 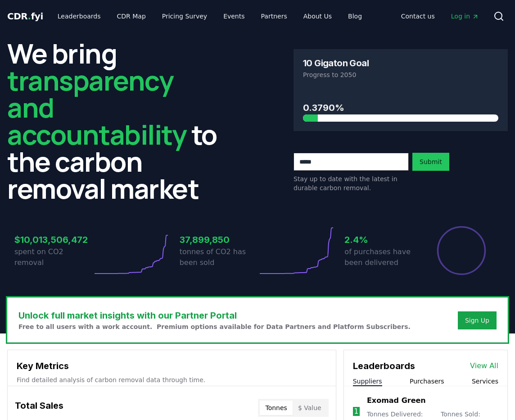 I want to click on a: Partners, so click(x=274, y=17).